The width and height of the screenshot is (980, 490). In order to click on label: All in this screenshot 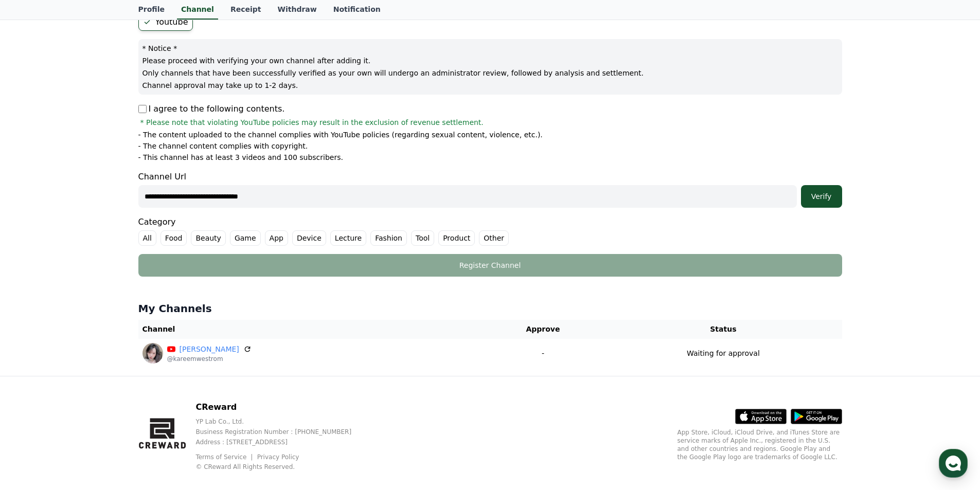, I will do `click(147, 238)`.